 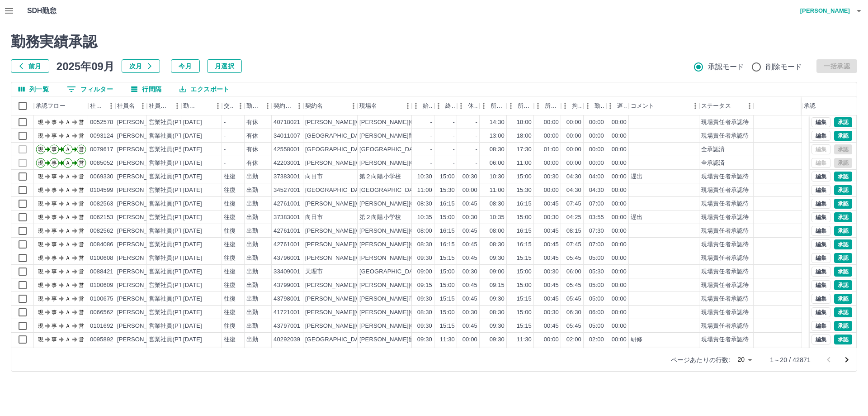 I want to click on button: 行間隔, so click(x=146, y=89).